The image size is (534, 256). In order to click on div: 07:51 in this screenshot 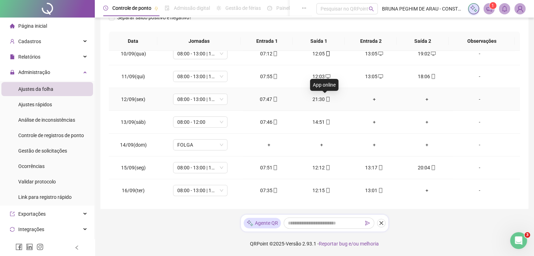, I will do `click(269, 168)`.